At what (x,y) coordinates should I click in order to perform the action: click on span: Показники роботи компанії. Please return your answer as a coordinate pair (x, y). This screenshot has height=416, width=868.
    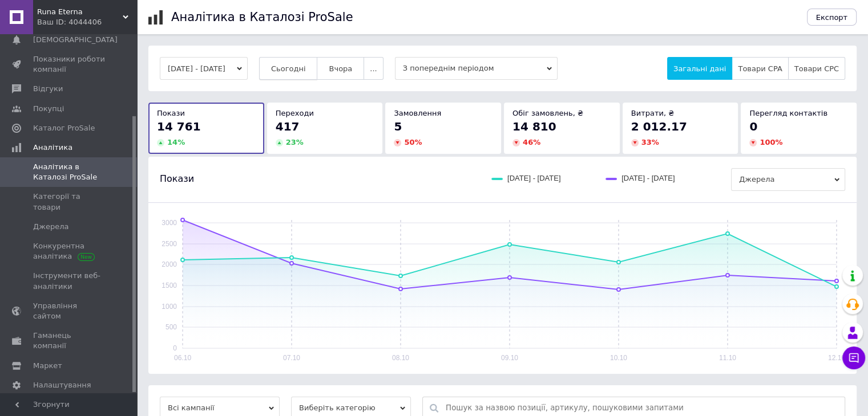
    Looking at the image, I should click on (69, 64).